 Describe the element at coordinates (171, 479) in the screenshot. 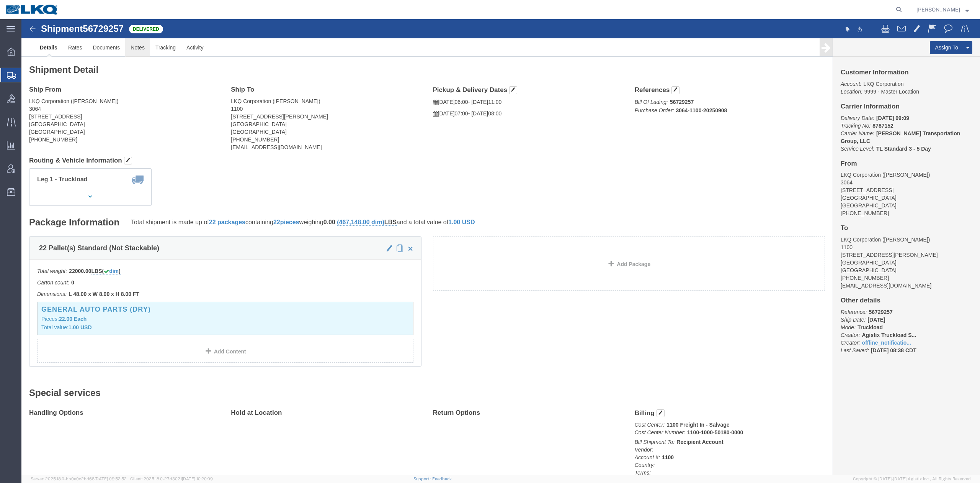

I see `span: Client: 2025.18.0-27d3021` at that location.